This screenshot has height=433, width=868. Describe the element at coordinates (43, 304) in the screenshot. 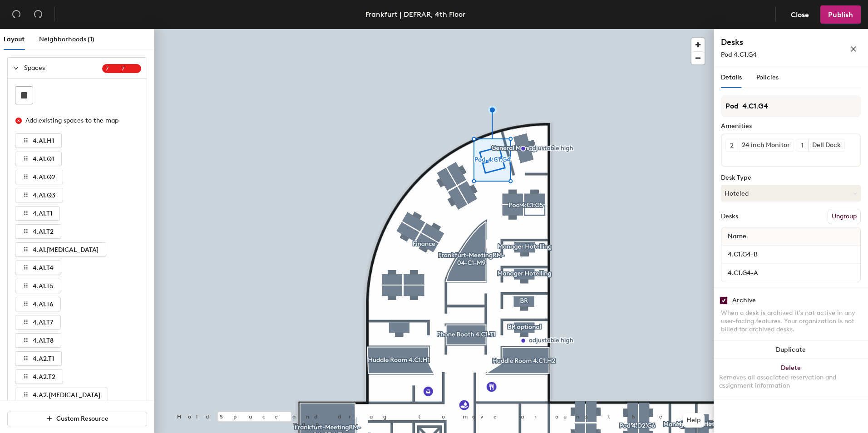

I see `span: 4.A1.T6` at that location.